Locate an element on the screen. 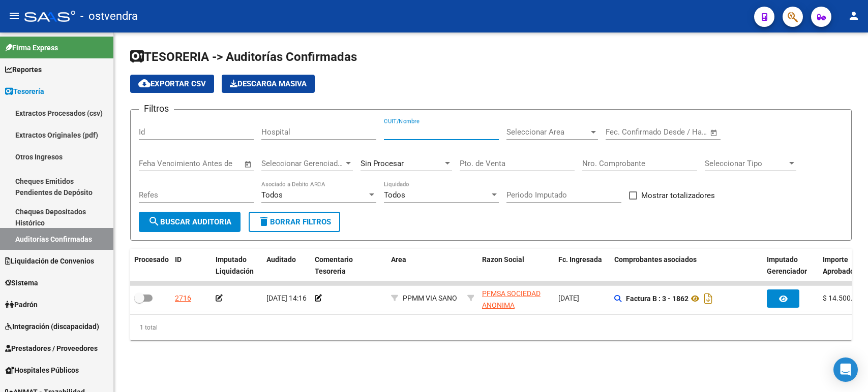 The height and width of the screenshot is (392, 868). datatable-header-cell: Fc. Ingresada is located at coordinates (582, 266).